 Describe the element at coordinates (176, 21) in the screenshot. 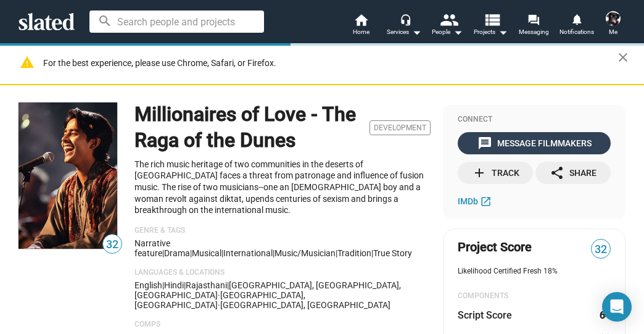

I see `input: Search people and projects` at that location.